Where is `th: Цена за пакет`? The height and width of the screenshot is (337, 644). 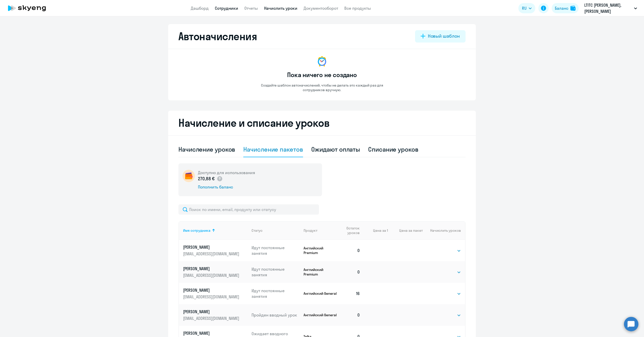
th: Цена за пакет is located at coordinates (405, 230).